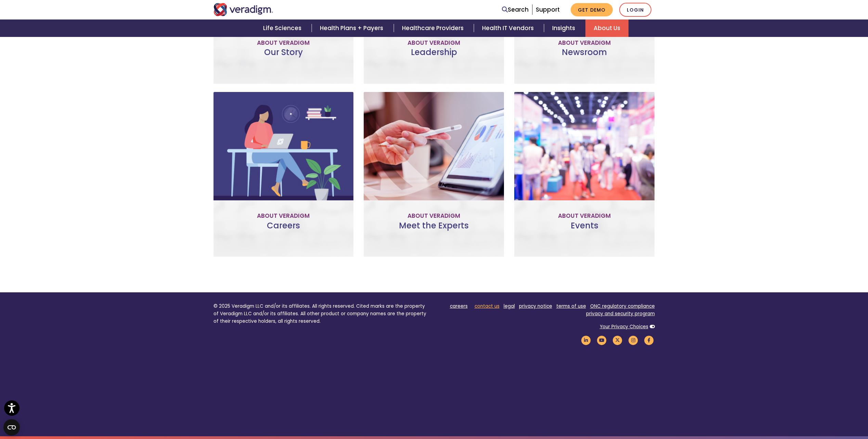 This screenshot has width=868, height=439. What do you see at coordinates (509, 306) in the screenshot?
I see `a: legal` at bounding box center [509, 306].